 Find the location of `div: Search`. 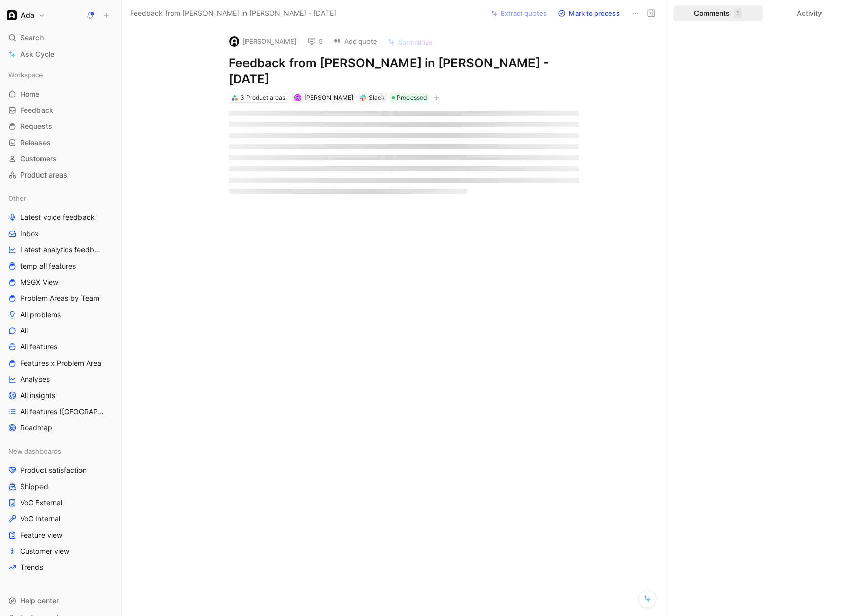

div: Search is located at coordinates (61, 38).